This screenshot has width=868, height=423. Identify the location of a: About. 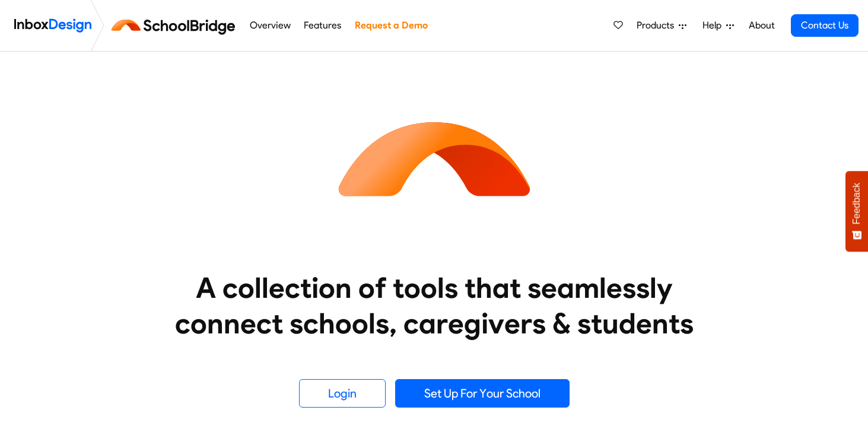
(761, 26).